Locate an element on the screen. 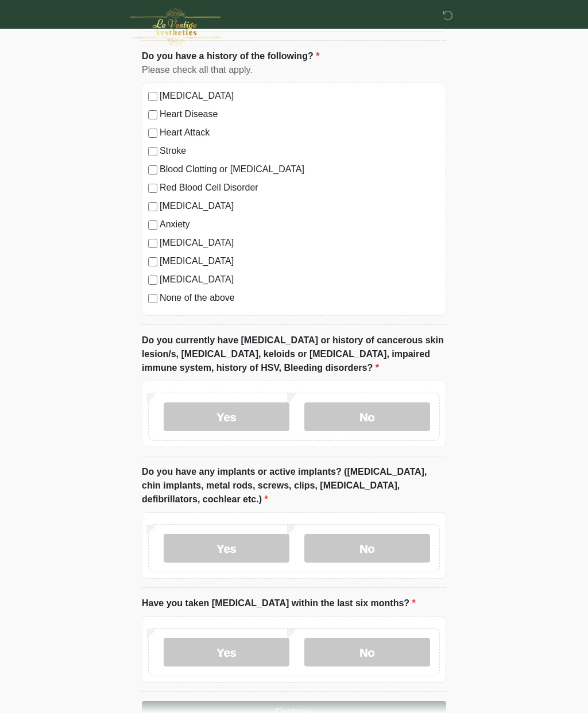  div: Please check all that apply. is located at coordinates (294, 70).